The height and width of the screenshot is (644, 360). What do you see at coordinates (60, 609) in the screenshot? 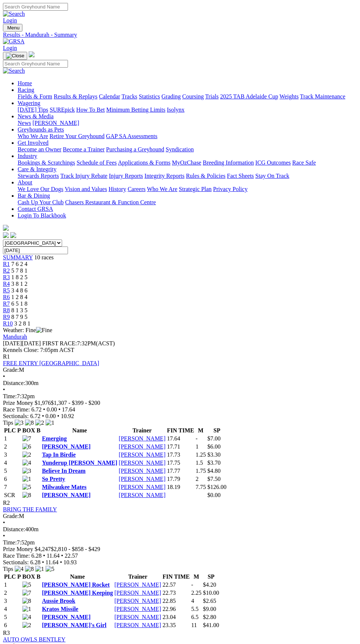
I see `a: Kratos Missile` at bounding box center [60, 609].